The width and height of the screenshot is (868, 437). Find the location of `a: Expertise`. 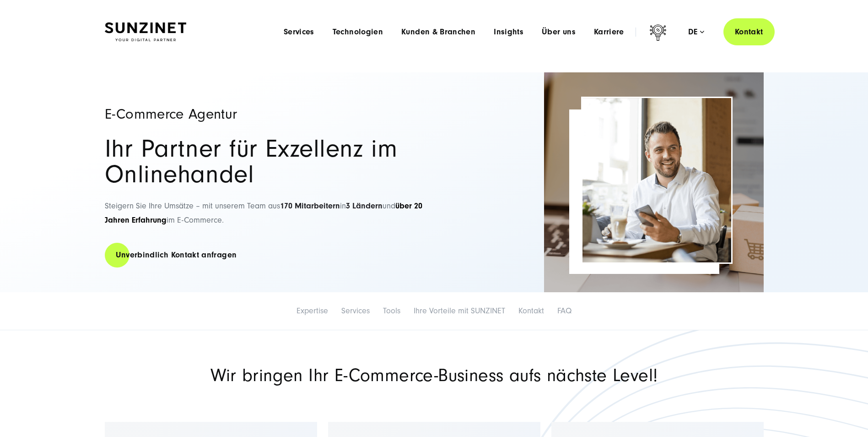

a: Expertise is located at coordinates (312, 310).